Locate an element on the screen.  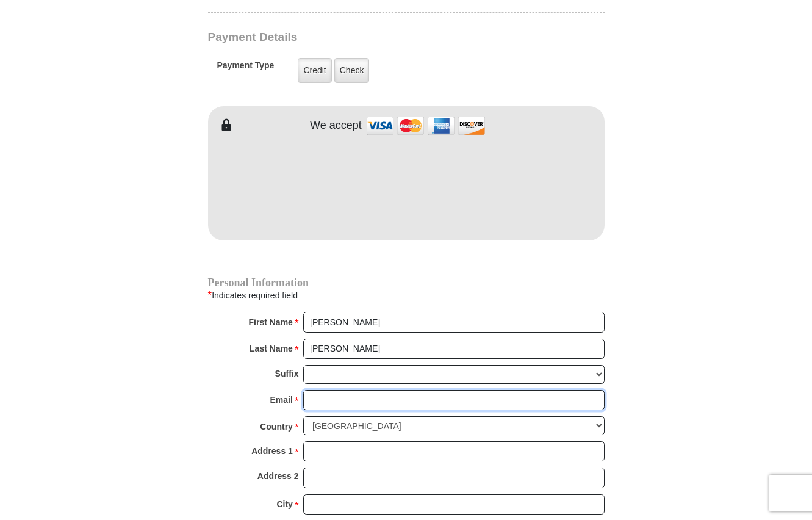
h4: We accept is located at coordinates (336, 126).